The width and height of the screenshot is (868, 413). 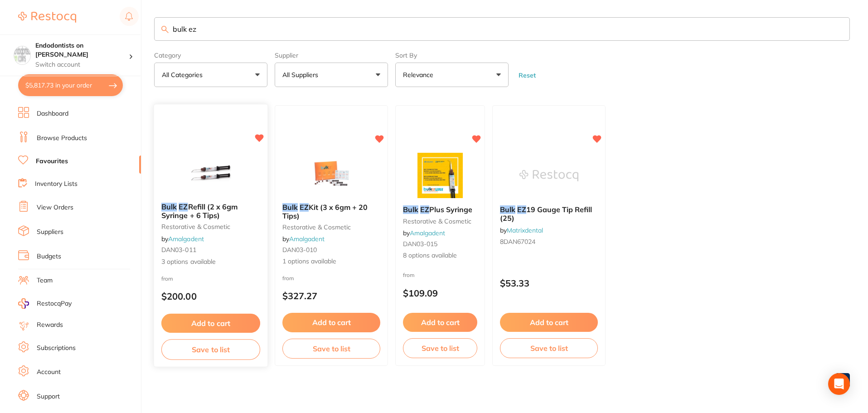 I want to click on button: All Suppliers, so click(x=332, y=75).